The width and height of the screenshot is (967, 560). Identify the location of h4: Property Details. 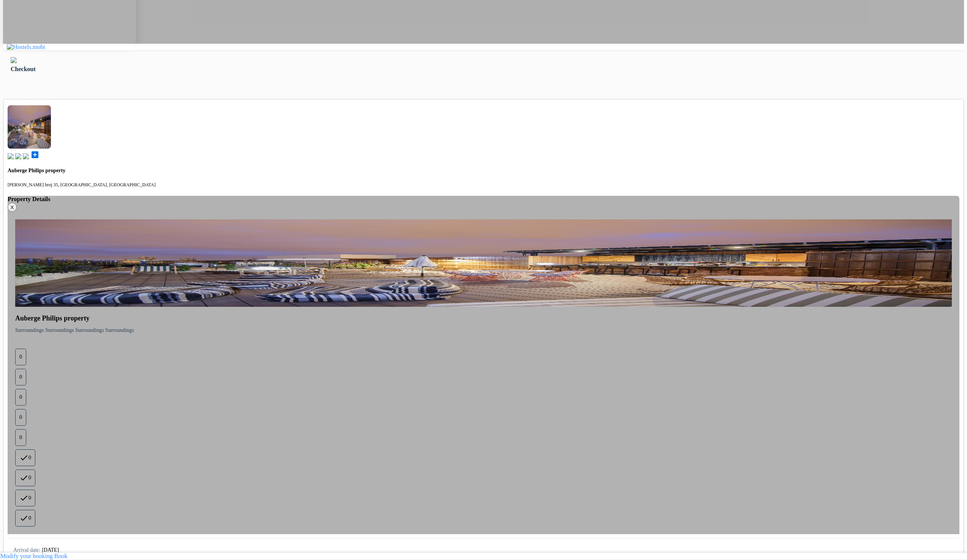
(484, 200).